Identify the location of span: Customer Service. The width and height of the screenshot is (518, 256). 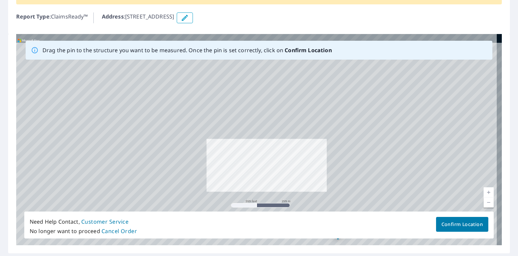
(105, 222).